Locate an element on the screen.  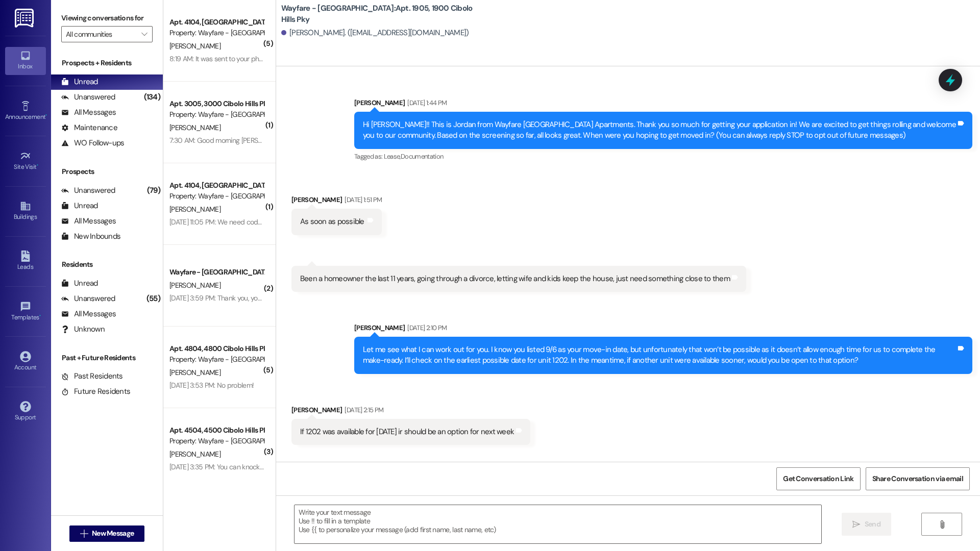
div: Unknown is located at coordinates (83, 329).